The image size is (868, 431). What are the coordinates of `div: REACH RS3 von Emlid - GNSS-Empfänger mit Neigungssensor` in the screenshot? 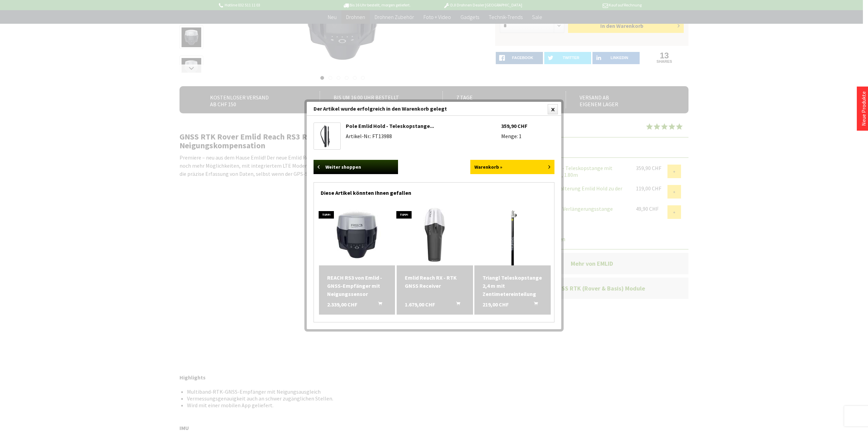 It's located at (357, 286).